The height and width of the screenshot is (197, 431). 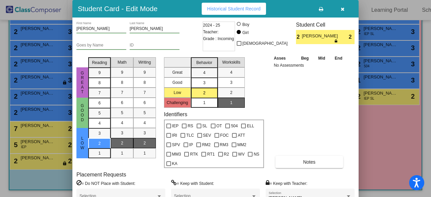 What do you see at coordinates (211, 25) in the screenshot?
I see `span: 2024 - 25` at bounding box center [211, 25].